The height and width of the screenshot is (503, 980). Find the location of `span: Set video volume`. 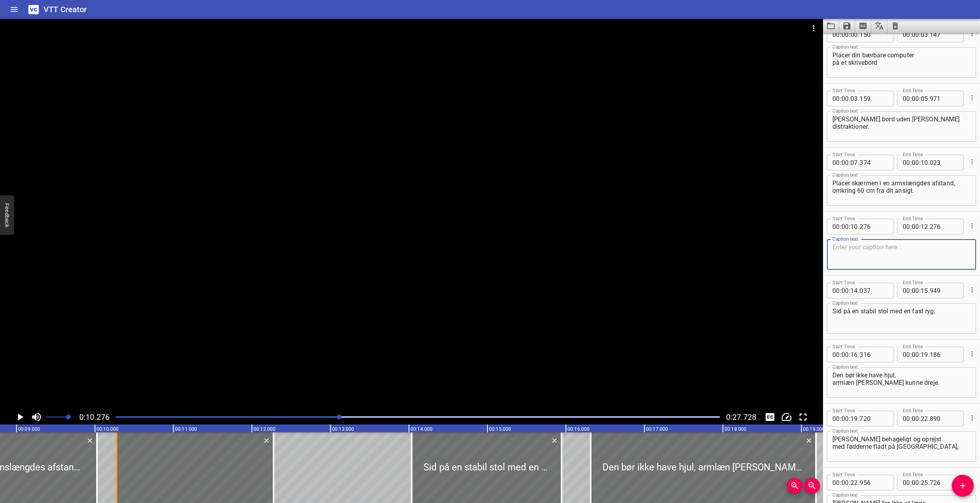

span: Set video volume is located at coordinates (69, 417).